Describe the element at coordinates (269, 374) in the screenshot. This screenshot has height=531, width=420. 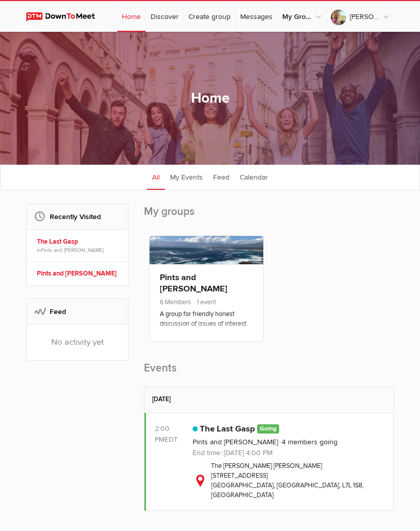
I see `h2: Events` at that location.